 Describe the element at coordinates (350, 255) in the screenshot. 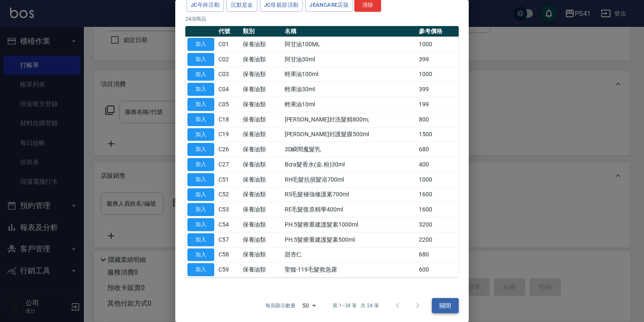

I see `td: 甜杏仁` at that location.